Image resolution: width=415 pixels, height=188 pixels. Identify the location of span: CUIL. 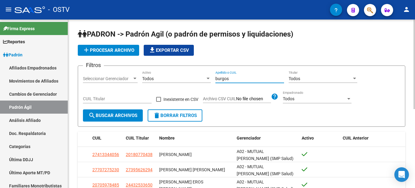
(97, 138).